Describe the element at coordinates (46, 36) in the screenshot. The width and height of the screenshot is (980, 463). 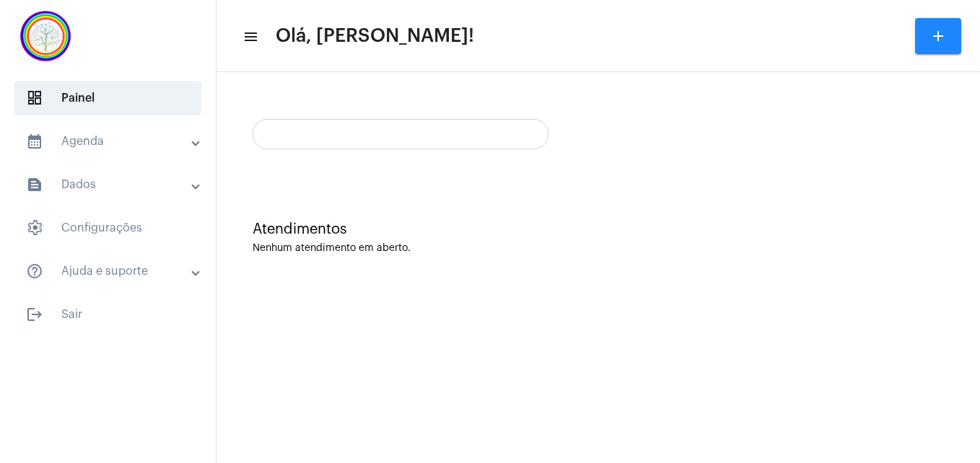
I see `img: c337f8d0-2252-6d55-8527-ab50248c0d14.png` at that location.